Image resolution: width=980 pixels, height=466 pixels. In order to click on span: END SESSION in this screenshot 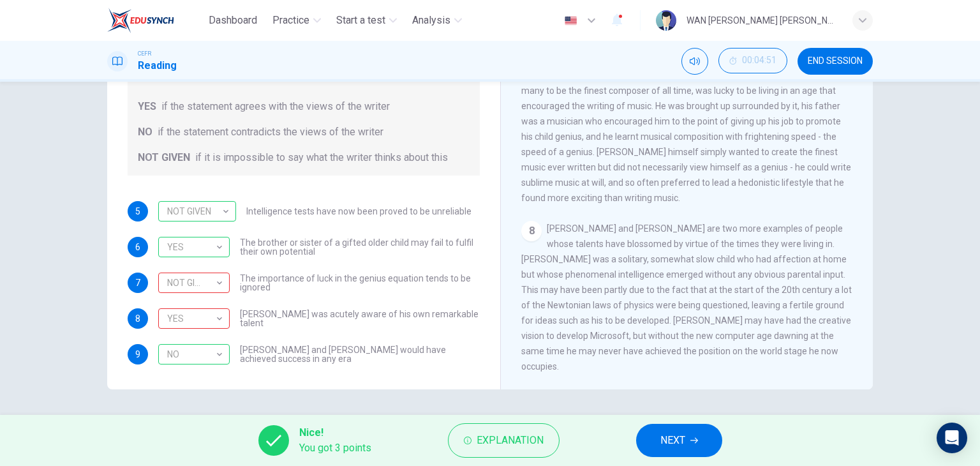, I will do `click(836, 61)`.